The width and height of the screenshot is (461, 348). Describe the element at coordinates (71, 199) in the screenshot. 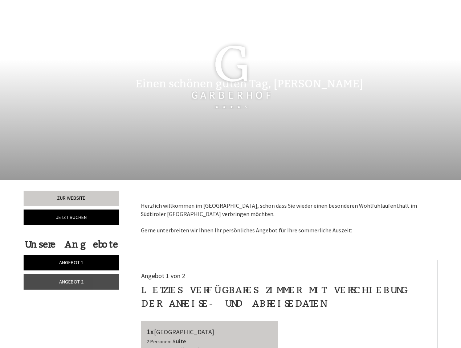

I see `a: Zur Website` at that location.